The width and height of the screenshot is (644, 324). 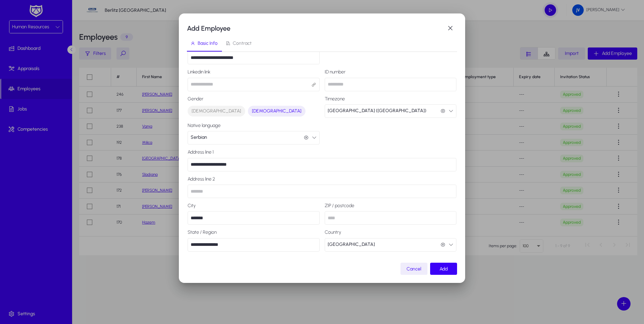 What do you see at coordinates (391, 99) in the screenshot?
I see `label: Timezone` at bounding box center [391, 99].